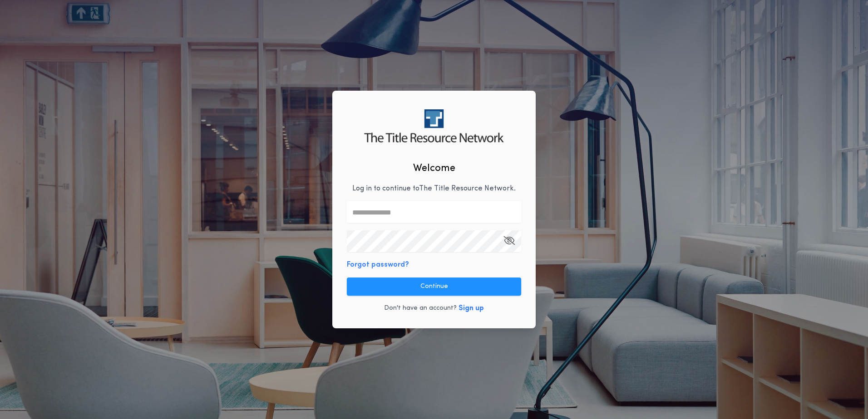 Image resolution: width=868 pixels, height=419 pixels. Describe the element at coordinates (421, 308) in the screenshot. I see `p: Don't have an account?` at that location.